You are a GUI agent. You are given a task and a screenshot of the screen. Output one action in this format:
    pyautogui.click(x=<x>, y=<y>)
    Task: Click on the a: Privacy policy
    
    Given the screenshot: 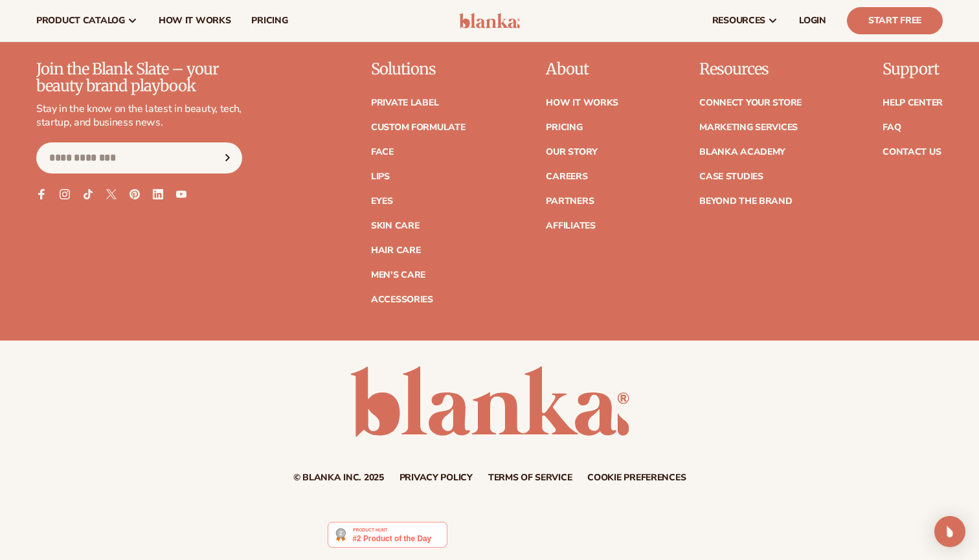 What is the action you would take?
    pyautogui.click(x=436, y=477)
    